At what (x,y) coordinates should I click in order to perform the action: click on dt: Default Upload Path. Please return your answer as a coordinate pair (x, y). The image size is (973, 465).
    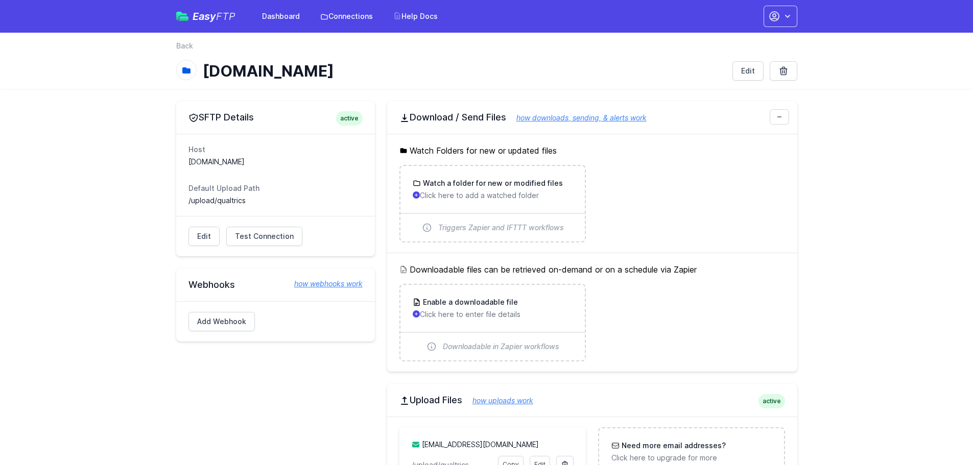
    Looking at the image, I should click on (275, 188).